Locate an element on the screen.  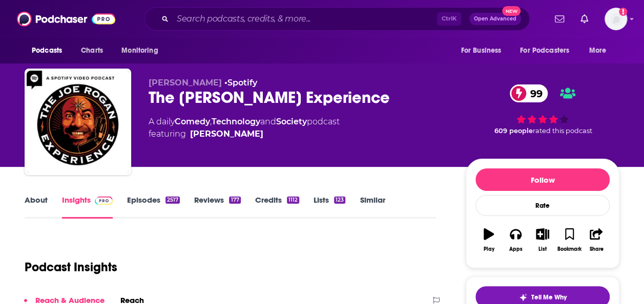
div: Rate is located at coordinates (543, 205).